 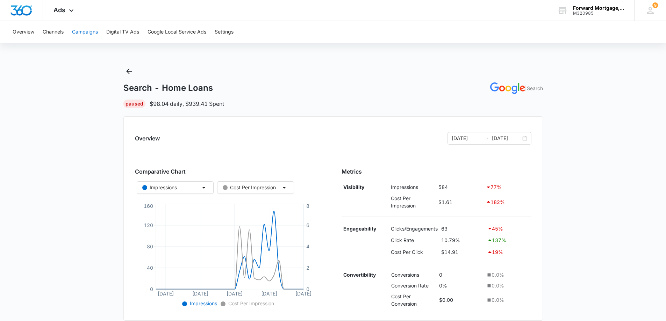 I want to click on td: Cost Per Click, so click(x=414, y=252).